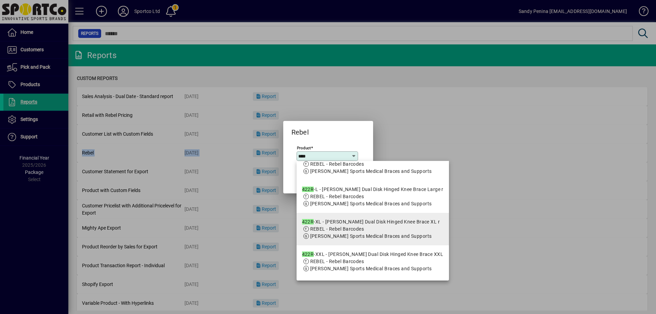  What do you see at coordinates (373, 164) in the screenshot?
I see `mat-option: 422R-M - McDavid Dual Disk Hinged Knee Brace Med r` at bounding box center [373, 164].